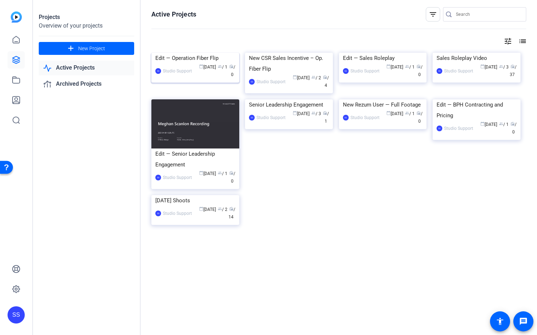  What do you see at coordinates (477, 110) in the screenshot?
I see `div: Edit — BPH Contracting and Pricing` at bounding box center [477, 110].